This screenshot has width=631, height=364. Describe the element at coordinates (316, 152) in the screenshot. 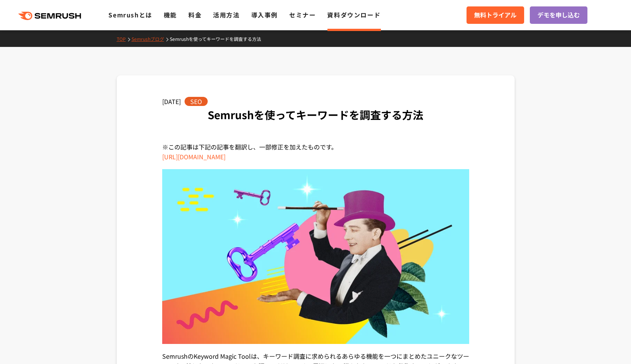

I see `div: ※この記事は下記の記事を翻訳し、一部修正を加えたものです。` at that location.